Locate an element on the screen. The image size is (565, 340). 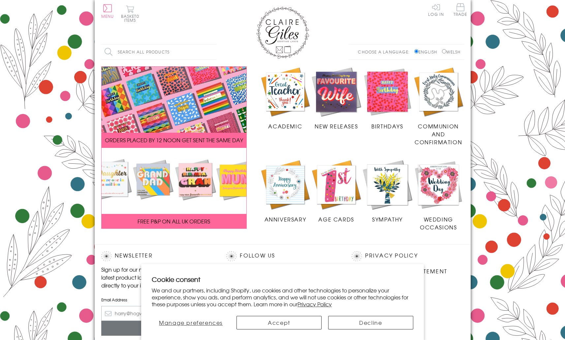
label: English is located at coordinates (427, 52).